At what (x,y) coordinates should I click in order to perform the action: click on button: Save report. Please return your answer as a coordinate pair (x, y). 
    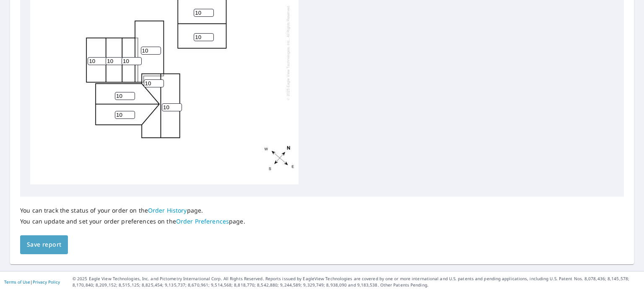
    Looking at the image, I should click on (44, 245).